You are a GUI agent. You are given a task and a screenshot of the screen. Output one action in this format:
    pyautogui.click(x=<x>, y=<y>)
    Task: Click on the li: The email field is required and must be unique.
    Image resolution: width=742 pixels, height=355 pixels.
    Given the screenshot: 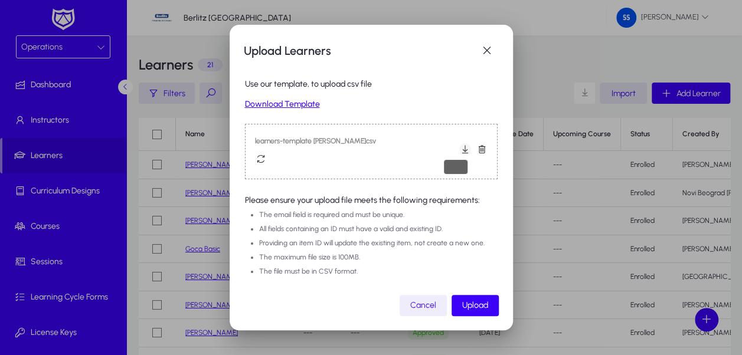 What is the action you would take?
    pyautogui.click(x=378, y=215)
    